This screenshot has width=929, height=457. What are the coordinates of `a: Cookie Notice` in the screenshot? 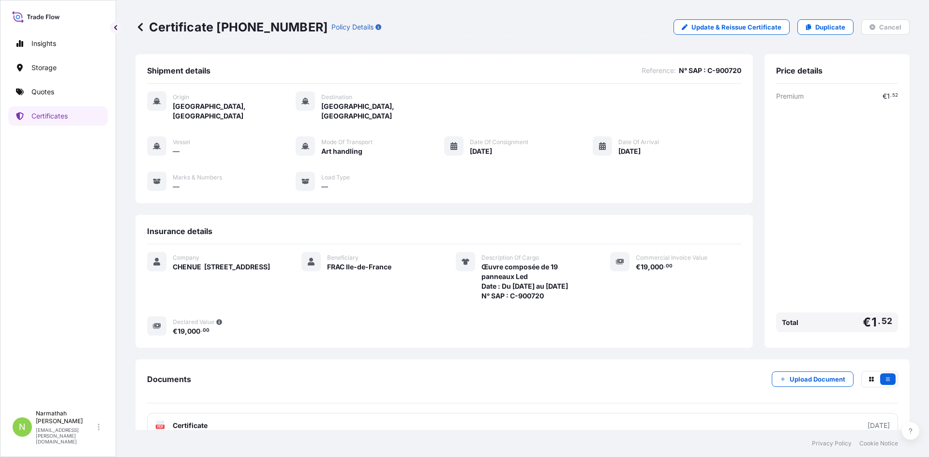 It's located at (879, 444).